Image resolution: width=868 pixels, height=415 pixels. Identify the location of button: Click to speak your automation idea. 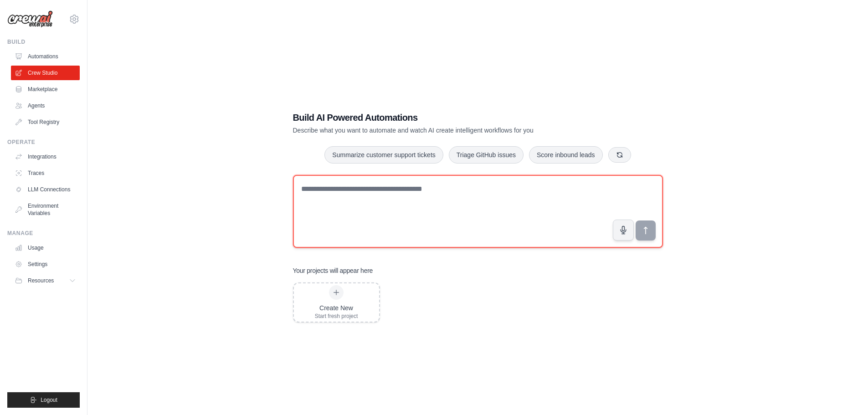
(623, 230).